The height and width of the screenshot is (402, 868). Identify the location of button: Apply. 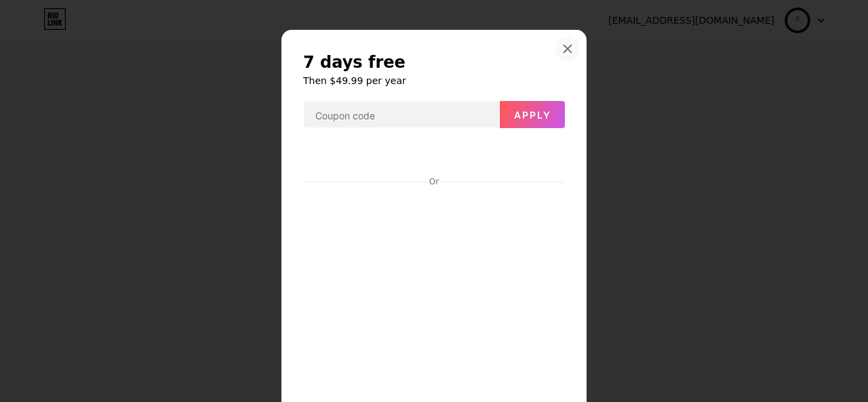
(533, 114).